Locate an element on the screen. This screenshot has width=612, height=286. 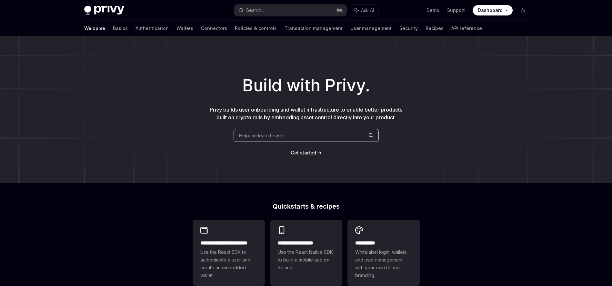
span: Use the React Native SDK to build a mobile app on Solana. is located at coordinates (306, 260).